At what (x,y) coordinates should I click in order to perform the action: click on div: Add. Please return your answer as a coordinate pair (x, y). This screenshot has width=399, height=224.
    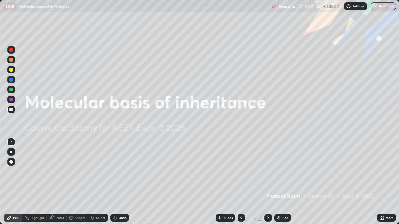
    Looking at the image, I should click on (285, 218).